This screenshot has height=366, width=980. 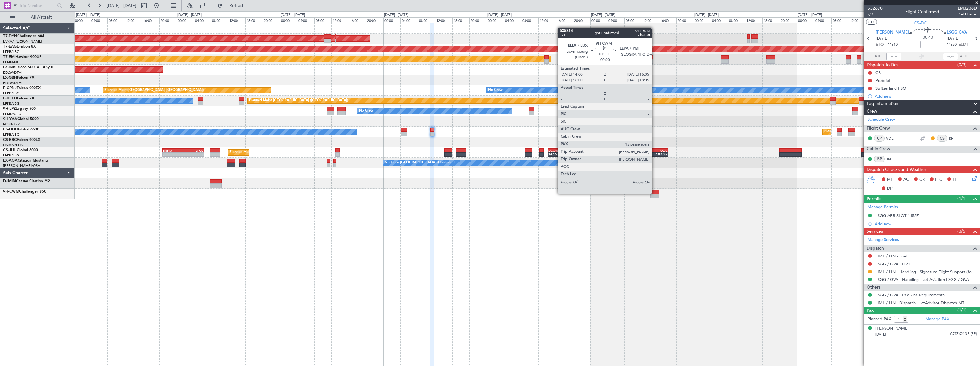 What do you see at coordinates (955, 180) in the screenshot?
I see `span: FP` at bounding box center [955, 180].